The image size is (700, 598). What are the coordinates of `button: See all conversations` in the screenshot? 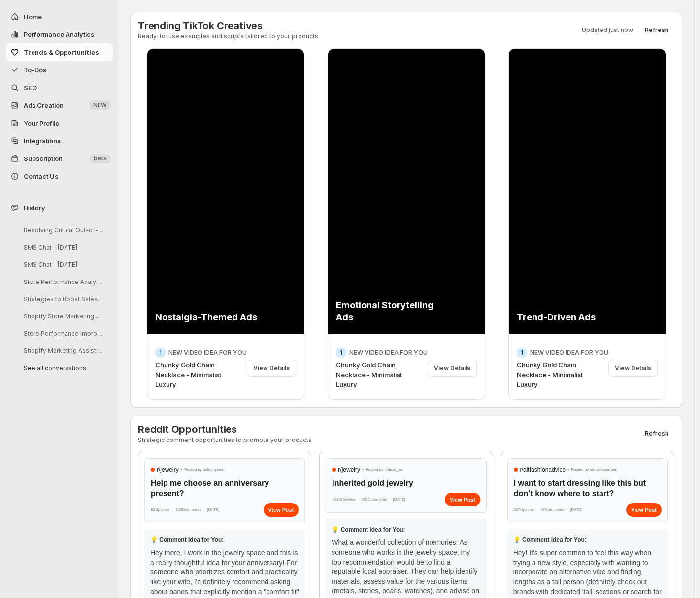 It's located at (63, 368).